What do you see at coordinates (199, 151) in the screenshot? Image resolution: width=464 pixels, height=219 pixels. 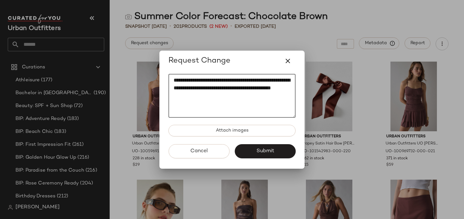 I see `button: Cancel` at bounding box center [199, 151].